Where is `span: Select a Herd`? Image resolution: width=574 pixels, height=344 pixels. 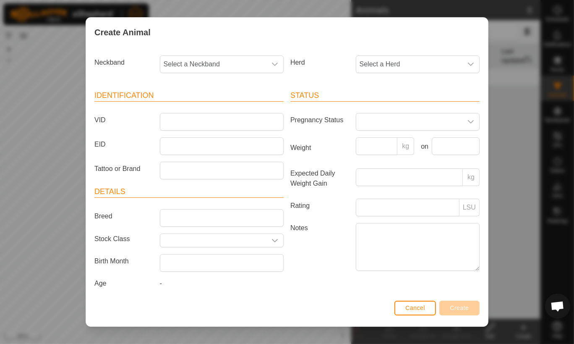 span: Select a Herd is located at coordinates (409, 64).